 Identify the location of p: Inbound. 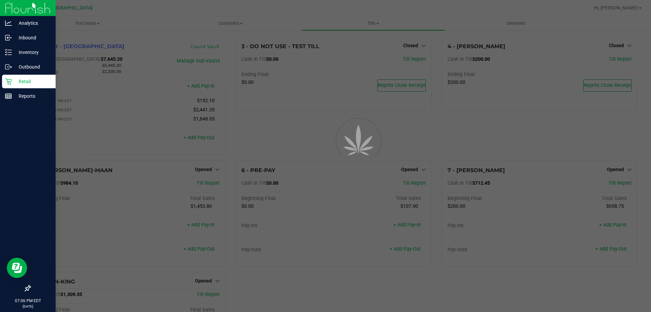
(32, 38).